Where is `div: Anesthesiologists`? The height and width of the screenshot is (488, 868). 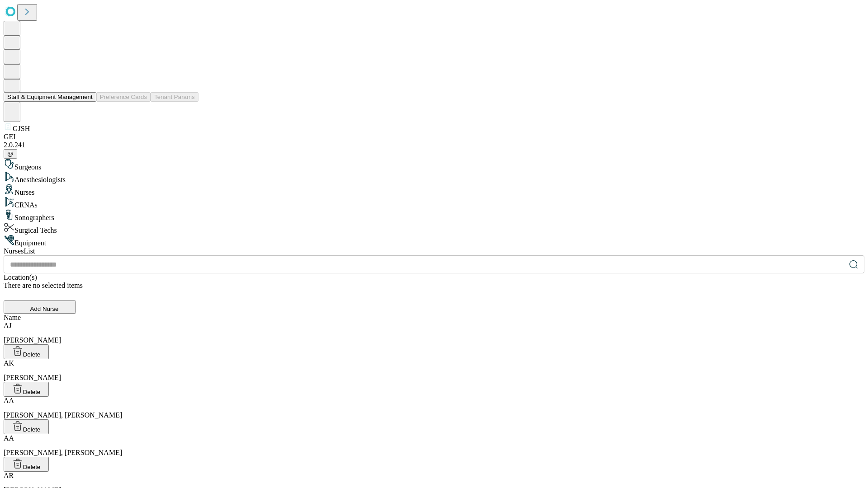 div: Anesthesiologists is located at coordinates (434, 178).